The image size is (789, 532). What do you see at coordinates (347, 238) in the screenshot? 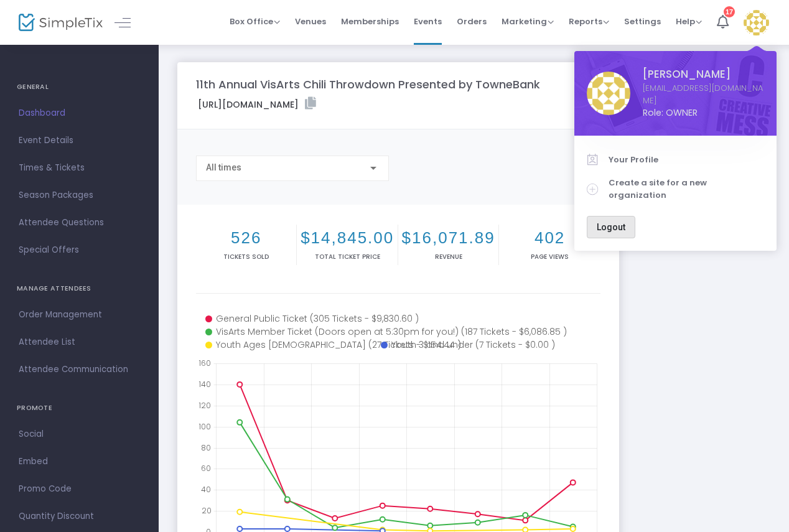
I see `h2: $14,845.00` at bounding box center [347, 238].